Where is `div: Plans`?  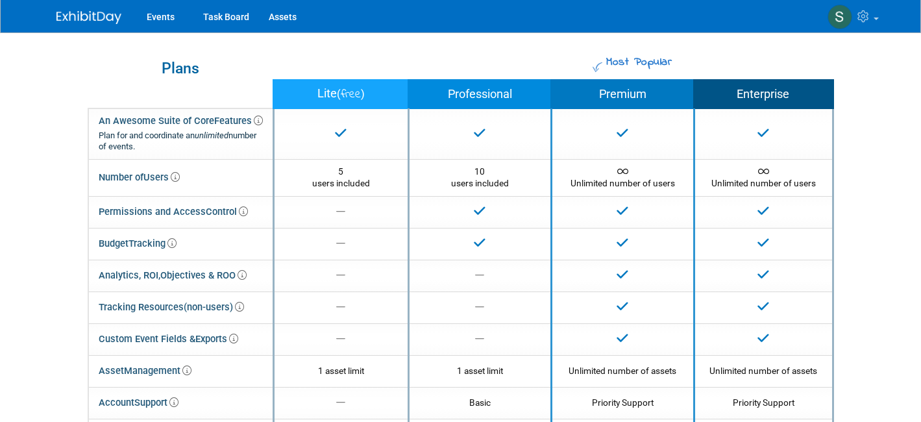 div: Plans is located at coordinates (180, 68).